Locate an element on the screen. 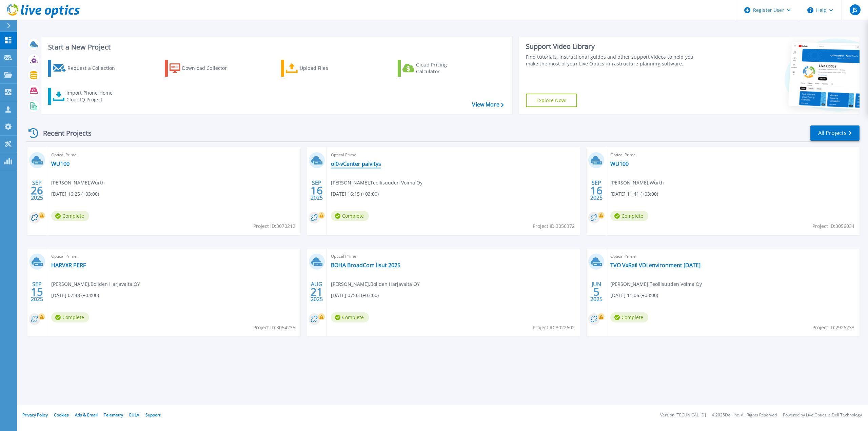 The height and width of the screenshot is (431, 868). a: Request a Collection is located at coordinates (86, 68).